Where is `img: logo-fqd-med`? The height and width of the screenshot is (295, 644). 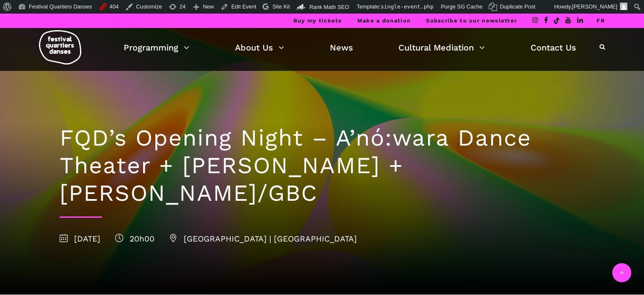 img: logo-fqd-med is located at coordinates (60, 47).